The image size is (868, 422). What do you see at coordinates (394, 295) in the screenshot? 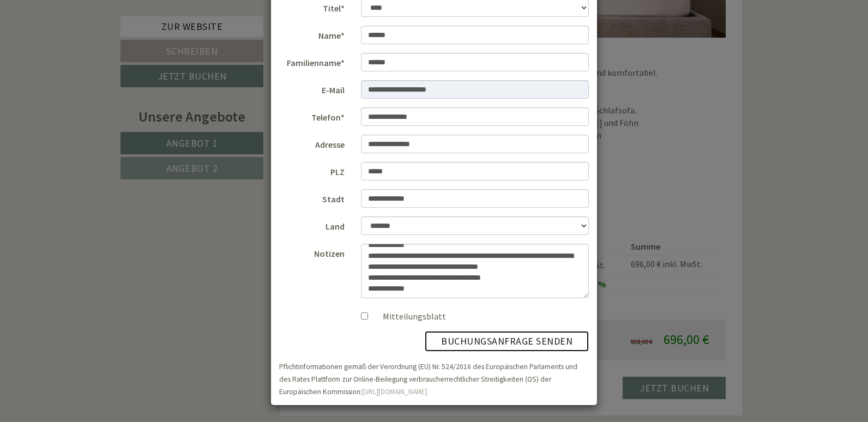
I see `button: Senden` at bounding box center [394, 295].